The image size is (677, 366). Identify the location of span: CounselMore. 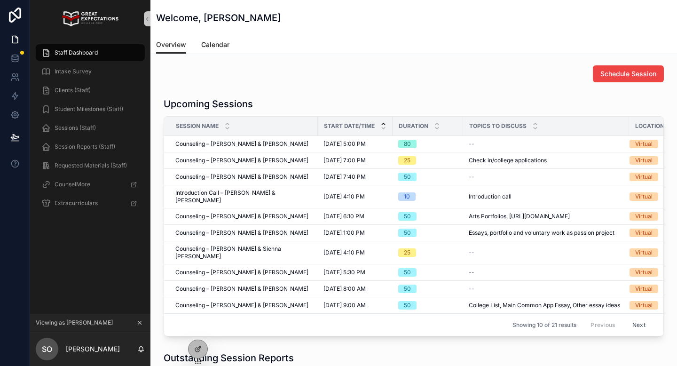
(72, 184).